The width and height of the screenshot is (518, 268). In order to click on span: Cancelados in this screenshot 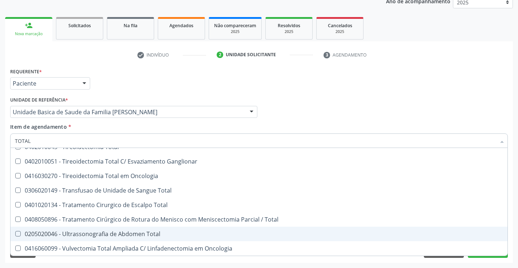, I will do `click(340, 25)`.